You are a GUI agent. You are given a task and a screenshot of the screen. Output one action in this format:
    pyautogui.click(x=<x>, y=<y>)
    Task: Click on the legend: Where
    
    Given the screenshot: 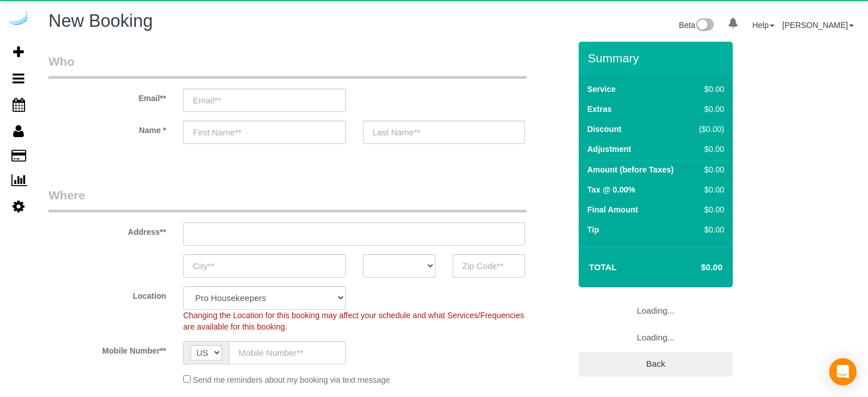 What is the action you would take?
    pyautogui.click(x=287, y=199)
    